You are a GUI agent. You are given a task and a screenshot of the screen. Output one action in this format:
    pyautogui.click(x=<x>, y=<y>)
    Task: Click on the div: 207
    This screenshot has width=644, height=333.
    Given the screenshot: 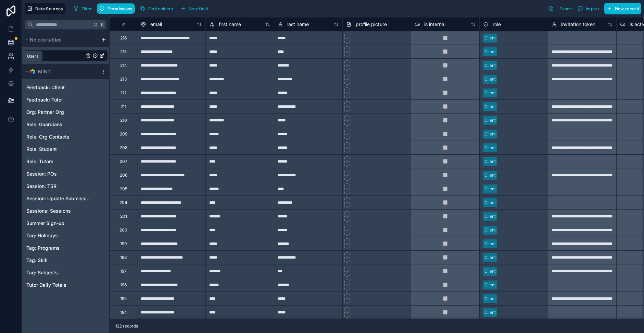 What is the action you would take?
    pyautogui.click(x=124, y=161)
    